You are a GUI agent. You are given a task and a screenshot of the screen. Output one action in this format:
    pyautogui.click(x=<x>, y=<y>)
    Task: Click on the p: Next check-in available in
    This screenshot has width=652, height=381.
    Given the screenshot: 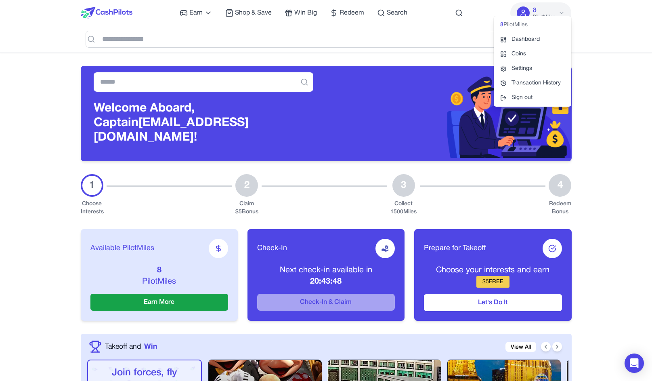 What is the action you would take?
    pyautogui.click(x=326, y=270)
    